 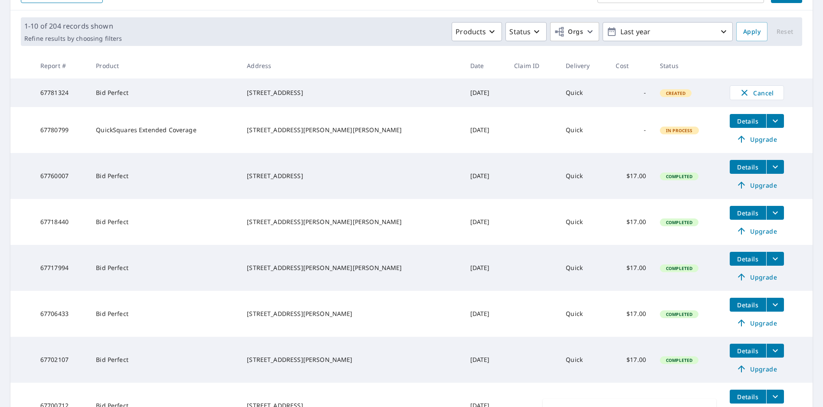 What do you see at coordinates (748, 259) in the screenshot?
I see `button: detailsBtn-67717994` at bounding box center [748, 259].